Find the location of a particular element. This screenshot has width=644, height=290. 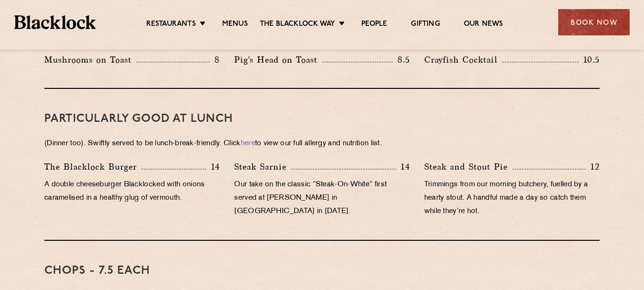

p: Mushrooms on Toast is located at coordinates (90, 60).